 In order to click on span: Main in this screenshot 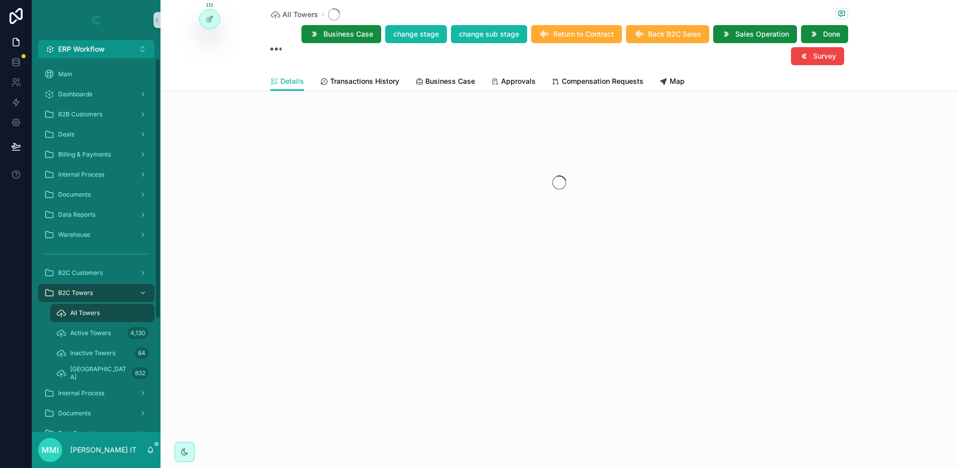, I will do `click(65, 74)`.